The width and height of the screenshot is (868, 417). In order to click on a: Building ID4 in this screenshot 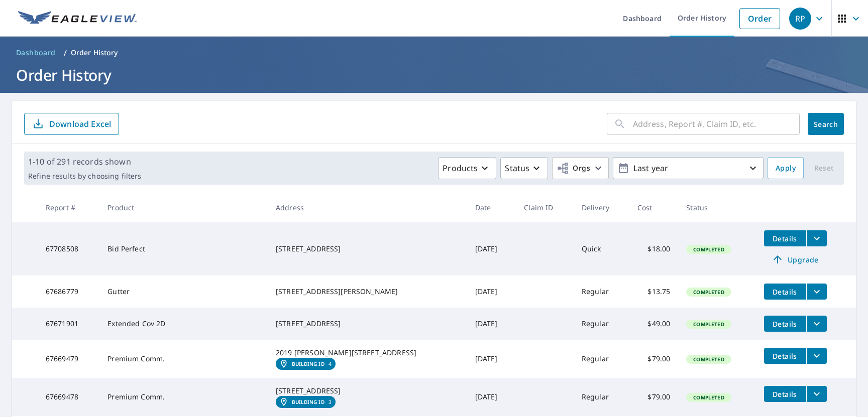, I will do `click(306, 364)`.